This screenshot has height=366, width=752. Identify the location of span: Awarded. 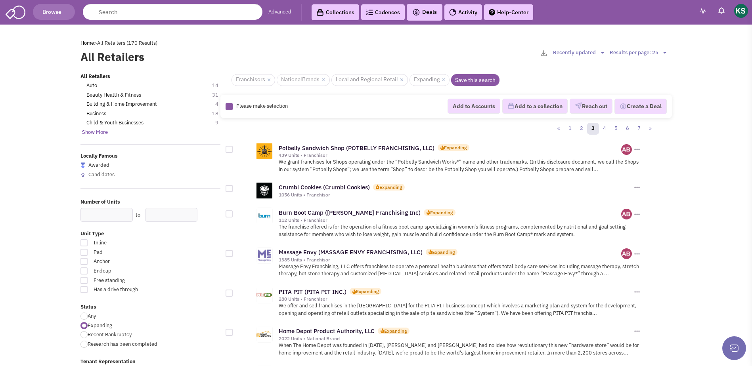
(99, 165).